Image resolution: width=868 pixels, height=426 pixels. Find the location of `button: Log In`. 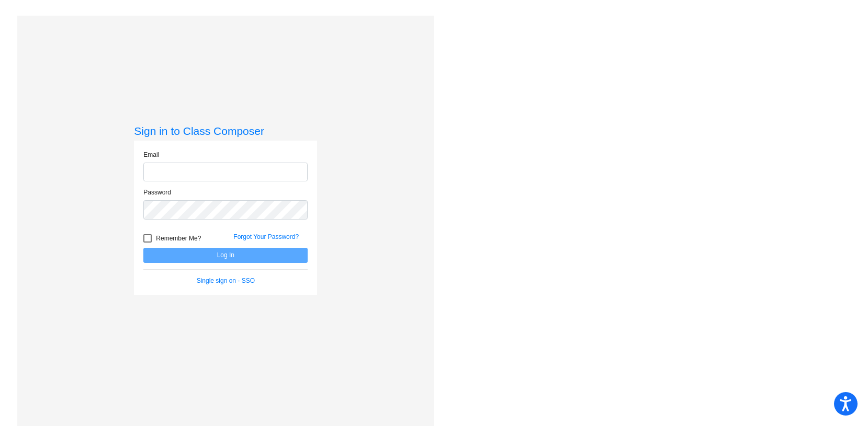

button: Log In is located at coordinates (225, 255).